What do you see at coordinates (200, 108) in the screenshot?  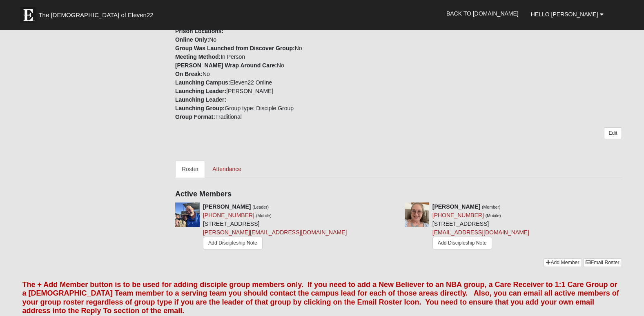 I see `strong: Launching Group:` at bounding box center [200, 108].